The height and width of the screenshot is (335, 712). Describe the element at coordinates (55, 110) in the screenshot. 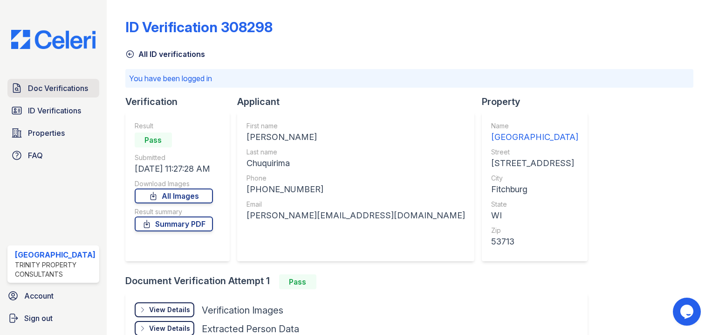

I see `span: ID Verifications` at that location.